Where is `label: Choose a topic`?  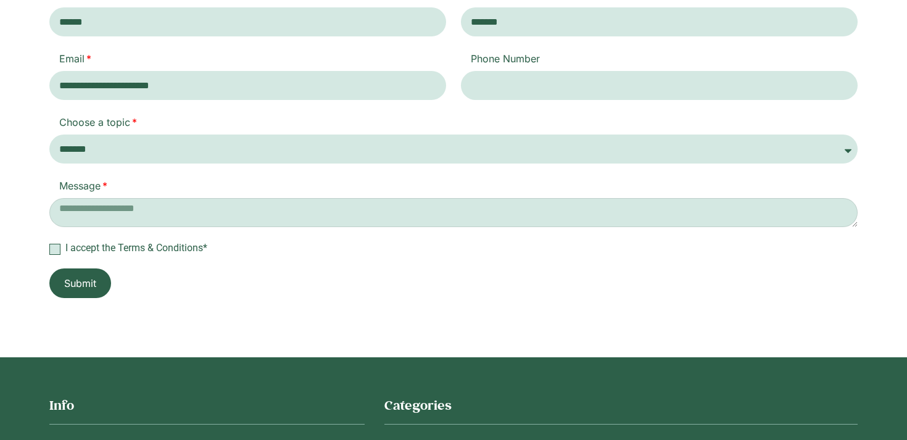
label: Choose a topic is located at coordinates (98, 125).